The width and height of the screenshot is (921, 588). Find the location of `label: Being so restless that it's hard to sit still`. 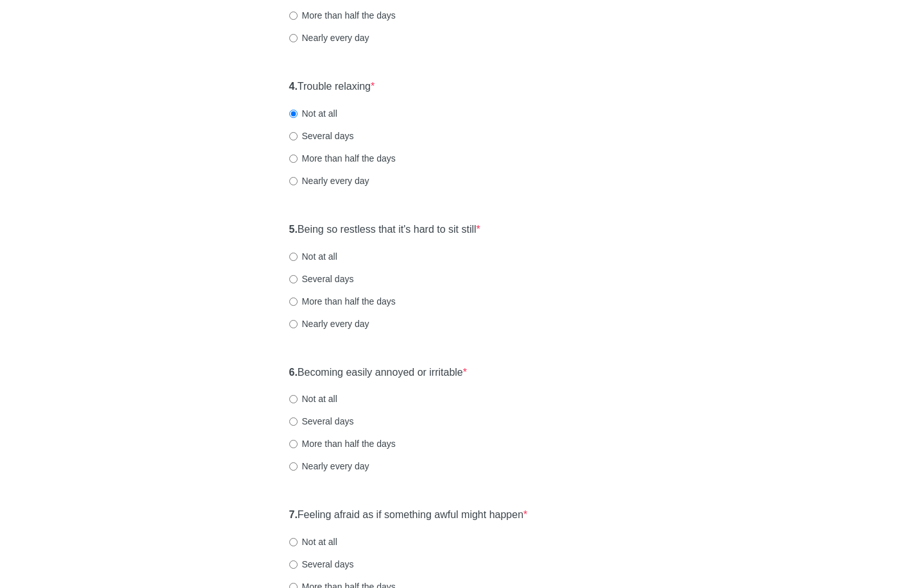

label: Being so restless that it's hard to sit still is located at coordinates (385, 230).